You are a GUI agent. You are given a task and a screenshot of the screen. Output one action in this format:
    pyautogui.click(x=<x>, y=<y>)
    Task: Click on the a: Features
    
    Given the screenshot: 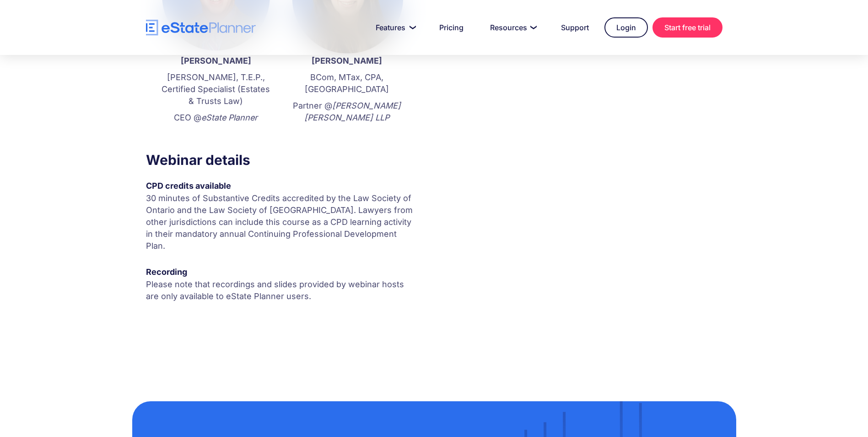 What is the action you would take?
    pyautogui.click(x=394, y=27)
    